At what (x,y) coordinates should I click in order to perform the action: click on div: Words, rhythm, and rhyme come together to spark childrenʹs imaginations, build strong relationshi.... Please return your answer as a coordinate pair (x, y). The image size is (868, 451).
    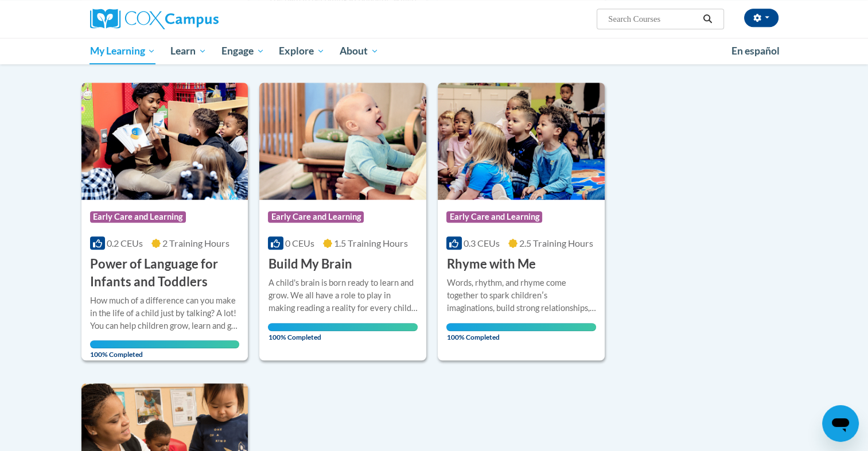
    Looking at the image, I should click on (521, 296).